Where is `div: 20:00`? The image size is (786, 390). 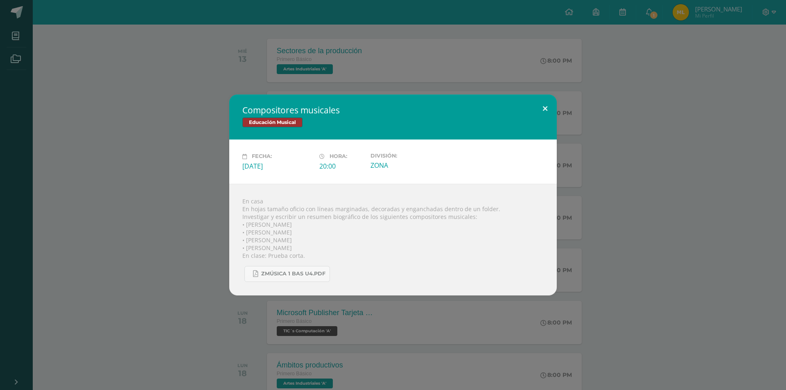 div: 20:00 is located at coordinates (341, 166).